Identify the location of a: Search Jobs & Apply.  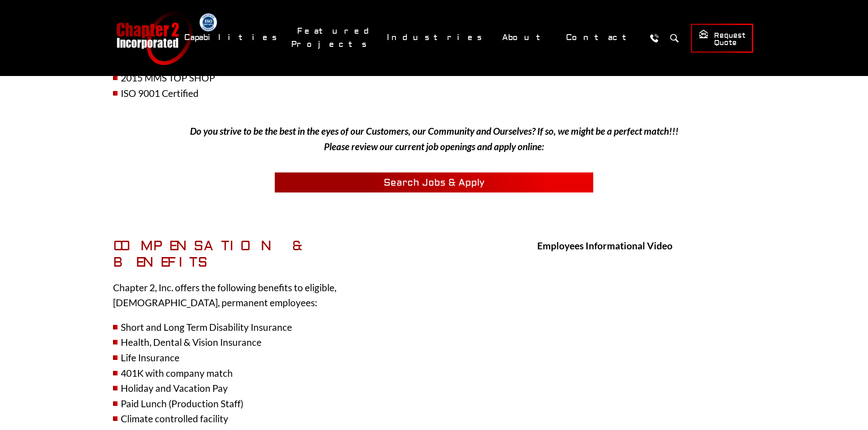
(435, 183).